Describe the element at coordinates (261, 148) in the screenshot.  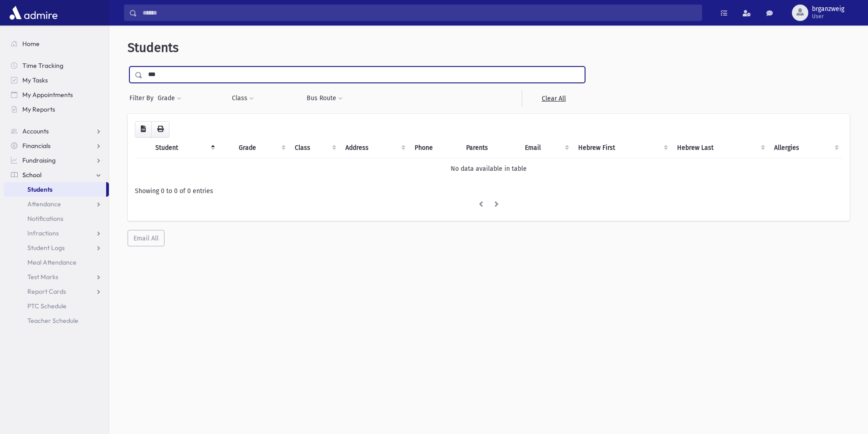
I see `th: Grade: activate to sort column ascending` at that location.